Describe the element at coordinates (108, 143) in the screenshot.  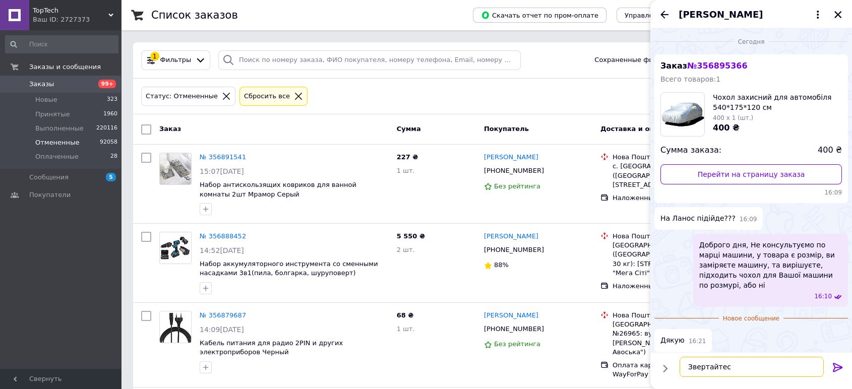
I see `span: 92058` at that location.